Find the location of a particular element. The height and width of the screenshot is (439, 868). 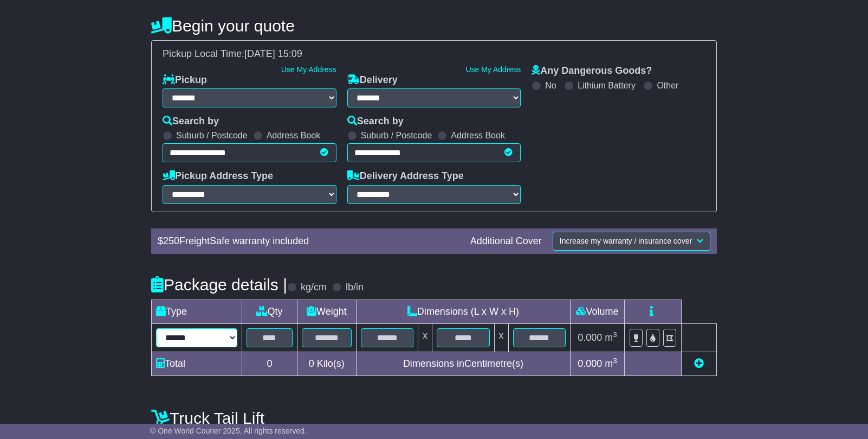

div: Pickup Local Time: is located at coordinates (434, 54).